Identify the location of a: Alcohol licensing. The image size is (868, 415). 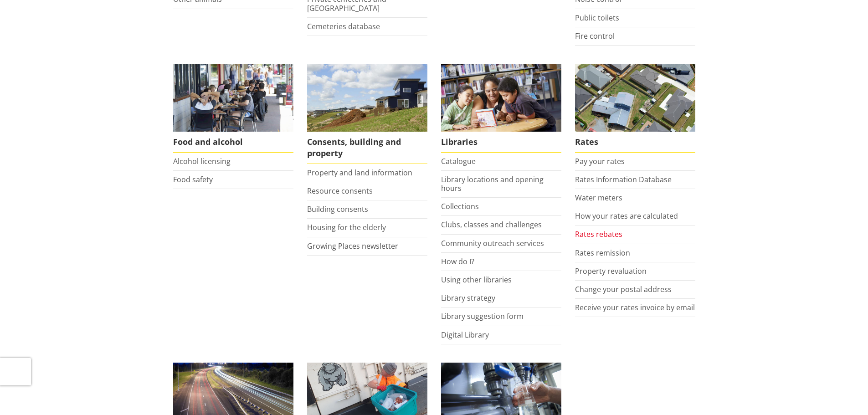
(202, 161).